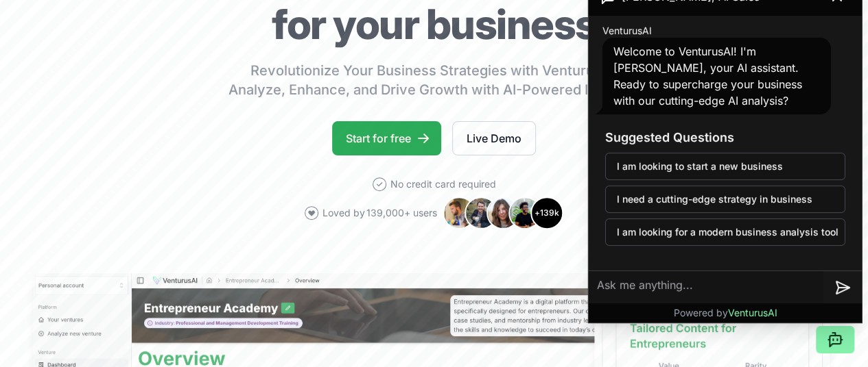 This screenshot has height=367, width=868. I want to click on img: Avatar 2, so click(481, 213).